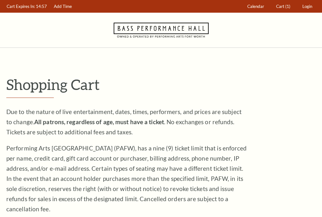  I want to click on a: Add Time, so click(63, 6).